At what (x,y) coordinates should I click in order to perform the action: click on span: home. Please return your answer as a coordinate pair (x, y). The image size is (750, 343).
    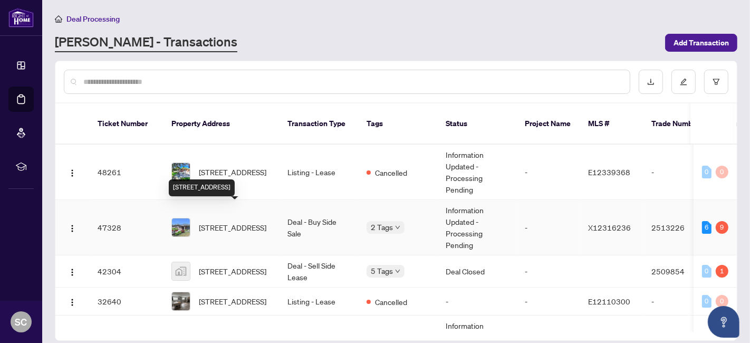
    Looking at the image, I should click on (59, 19).